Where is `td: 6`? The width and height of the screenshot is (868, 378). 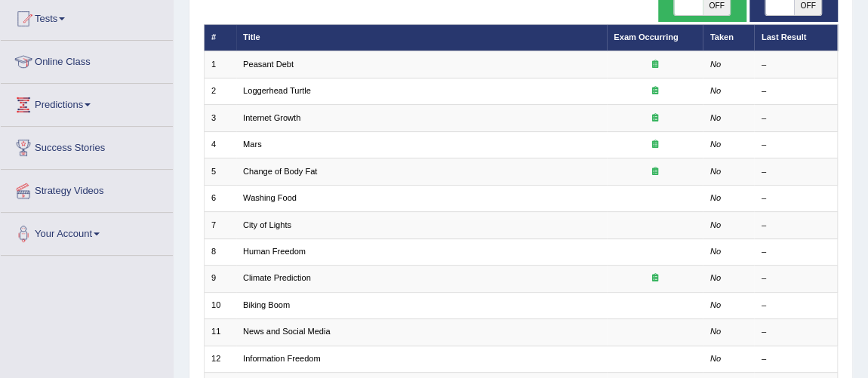 td: 6 is located at coordinates (220, 198).